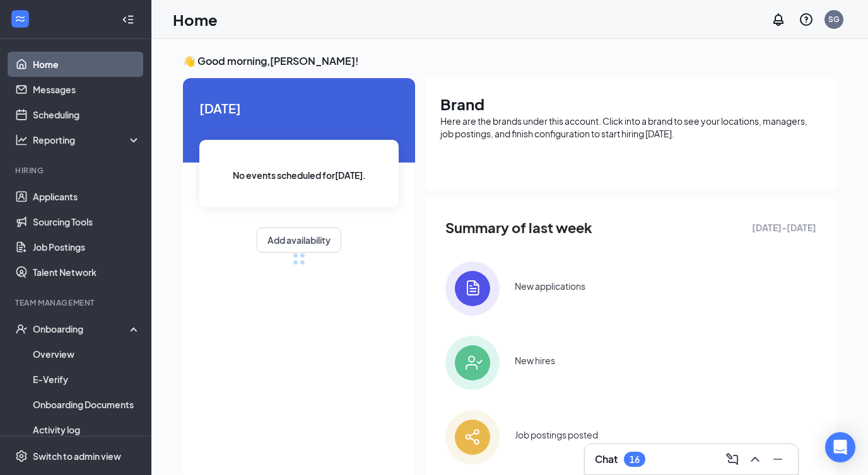 This screenshot has width=868, height=475. I want to click on a: Onboarding Documents, so click(86, 404).